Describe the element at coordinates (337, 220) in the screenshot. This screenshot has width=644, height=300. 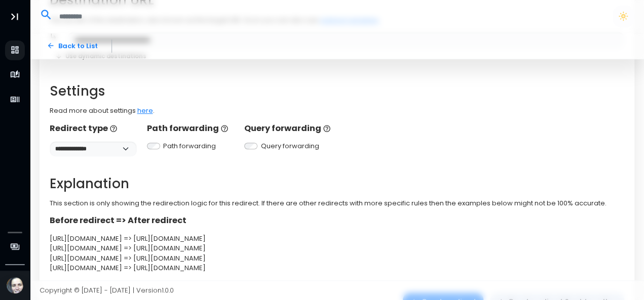
I see `p: Before redirect => After redirect` at that location.